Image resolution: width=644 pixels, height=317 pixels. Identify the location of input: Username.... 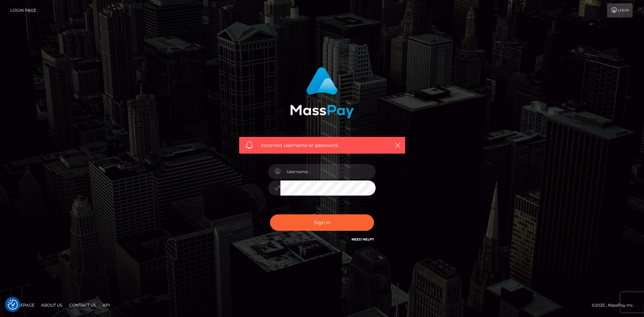
(328, 171).